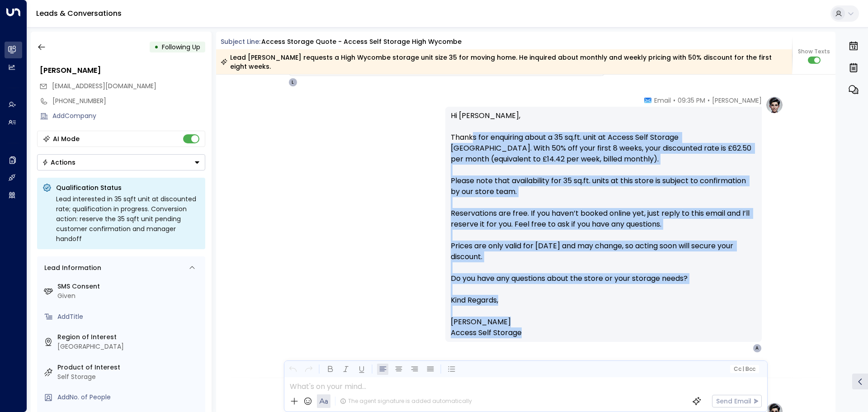 This screenshot has height=412, width=868. What do you see at coordinates (474, 301) in the screenshot?
I see `span: Kind Regards,` at bounding box center [474, 301].